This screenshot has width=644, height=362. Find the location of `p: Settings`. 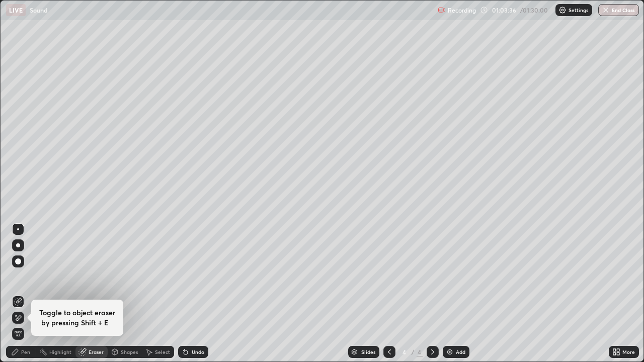

p: Settings is located at coordinates (578, 10).